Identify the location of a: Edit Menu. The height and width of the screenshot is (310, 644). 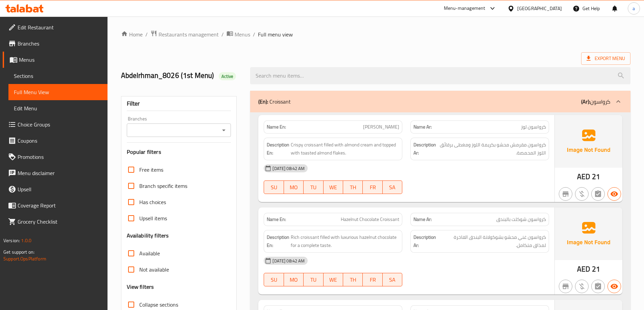
(58, 108).